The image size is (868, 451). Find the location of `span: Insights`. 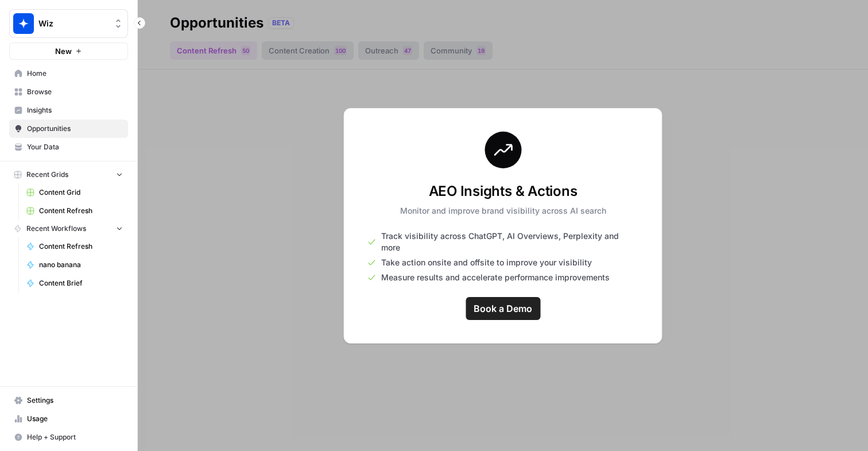

span: Insights is located at coordinates (75, 110).